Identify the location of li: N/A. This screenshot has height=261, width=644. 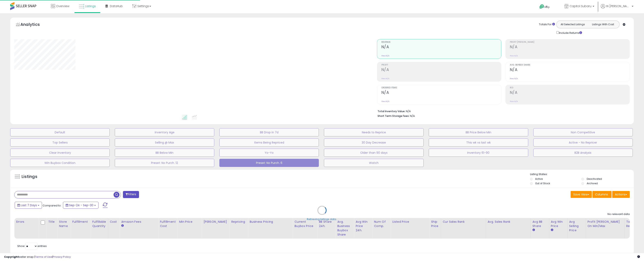
(502, 111).